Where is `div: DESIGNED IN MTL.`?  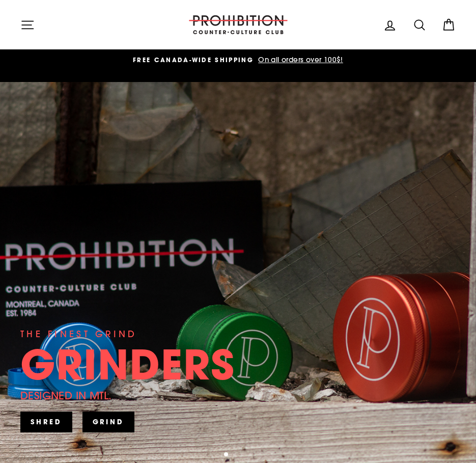
div: DESIGNED IN MTL. is located at coordinates (65, 395).